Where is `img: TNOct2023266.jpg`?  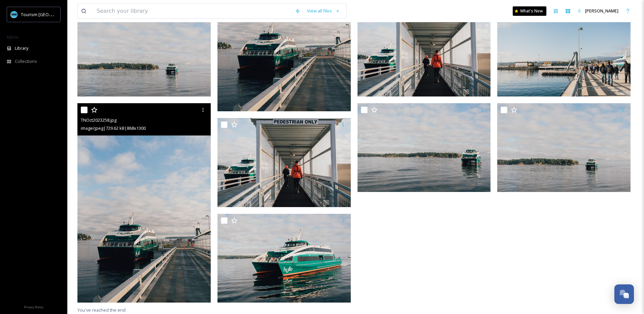
img: TNOct2023266.jpg is located at coordinates (424, 148).